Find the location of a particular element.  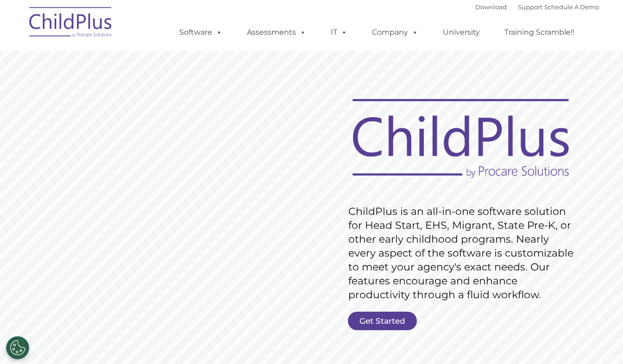

a: Get Started is located at coordinates (382, 321).